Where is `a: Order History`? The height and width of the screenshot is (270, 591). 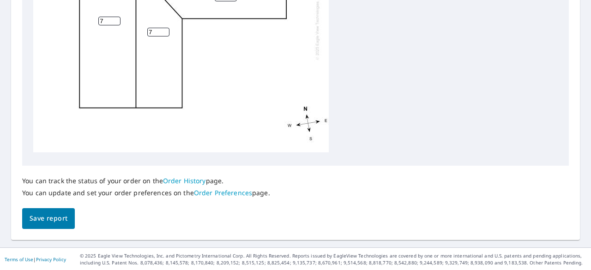 a: Order History is located at coordinates (184, 181).